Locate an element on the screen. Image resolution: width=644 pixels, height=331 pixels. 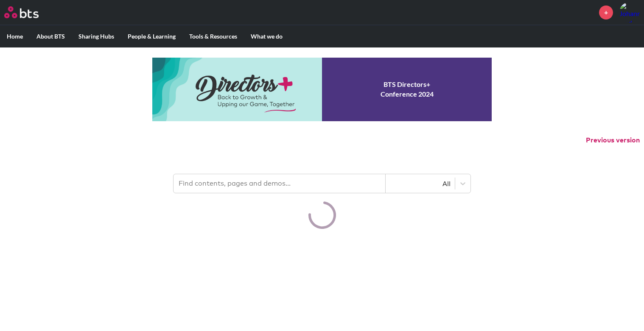
label: About BTS is located at coordinates (51, 36).